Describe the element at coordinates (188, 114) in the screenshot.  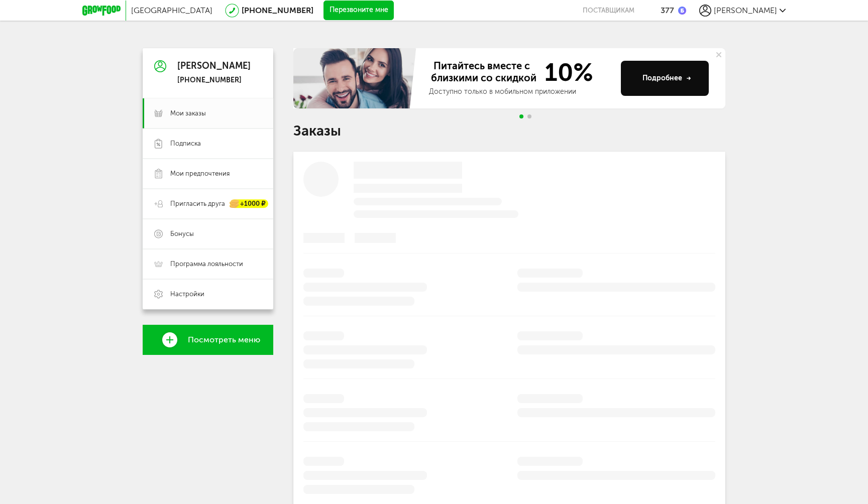
I see `span: Мои заказы` at that location.